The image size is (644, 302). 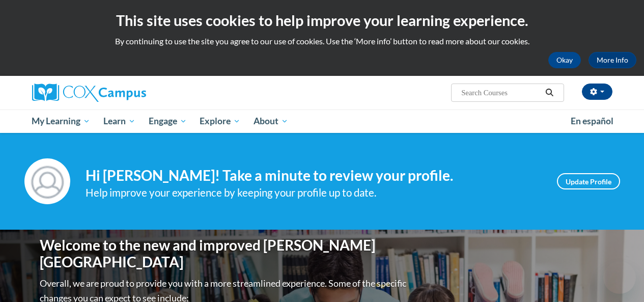 What do you see at coordinates (220, 121) in the screenshot?
I see `a: Explore` at bounding box center [220, 121].